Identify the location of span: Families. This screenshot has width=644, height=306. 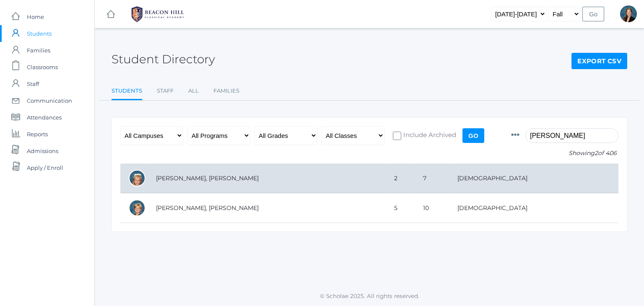
(38, 50).